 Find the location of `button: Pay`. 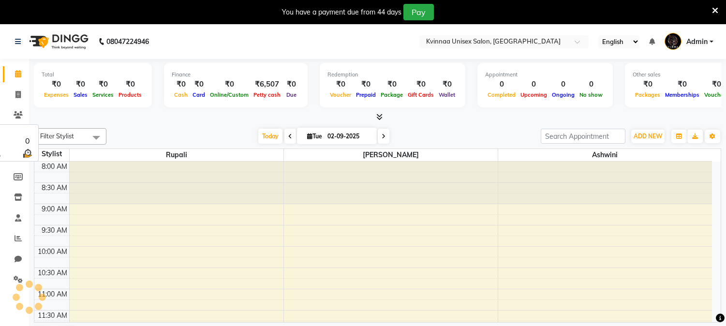

button: Pay is located at coordinates (418, 12).